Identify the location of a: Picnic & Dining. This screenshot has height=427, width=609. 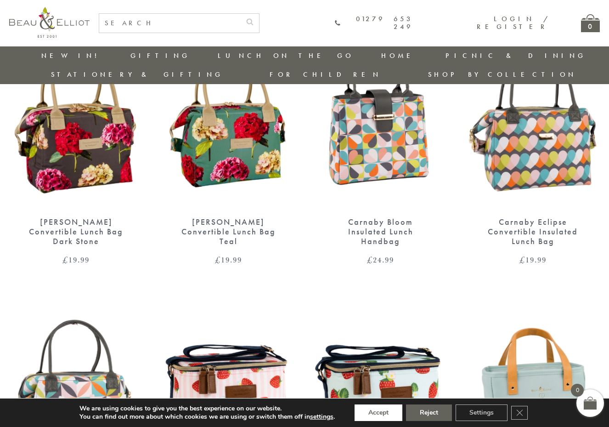
(516, 56).